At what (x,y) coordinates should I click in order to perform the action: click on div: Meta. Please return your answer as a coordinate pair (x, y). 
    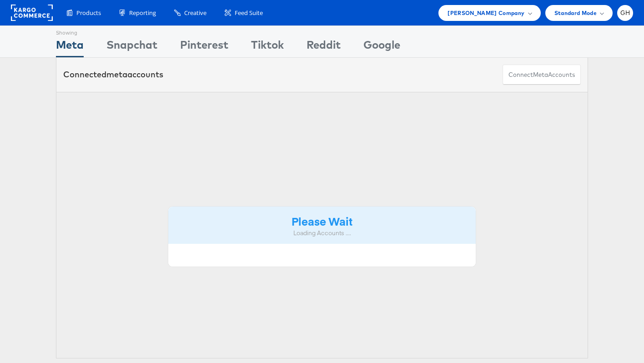
    Looking at the image, I should click on (70, 47).